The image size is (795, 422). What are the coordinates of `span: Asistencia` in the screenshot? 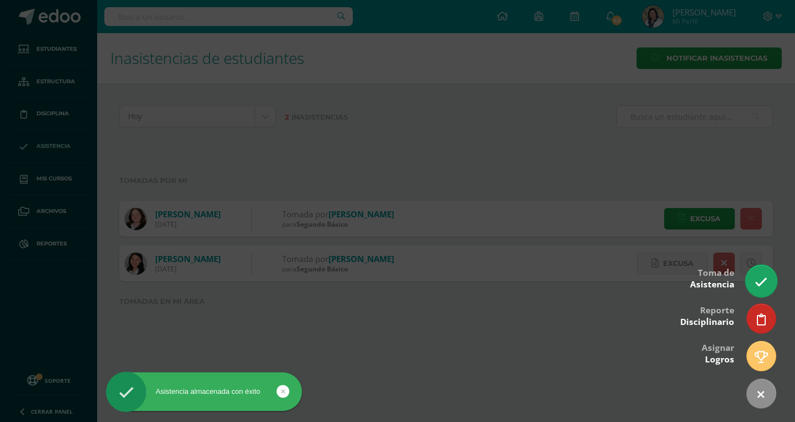 It's located at (712, 284).